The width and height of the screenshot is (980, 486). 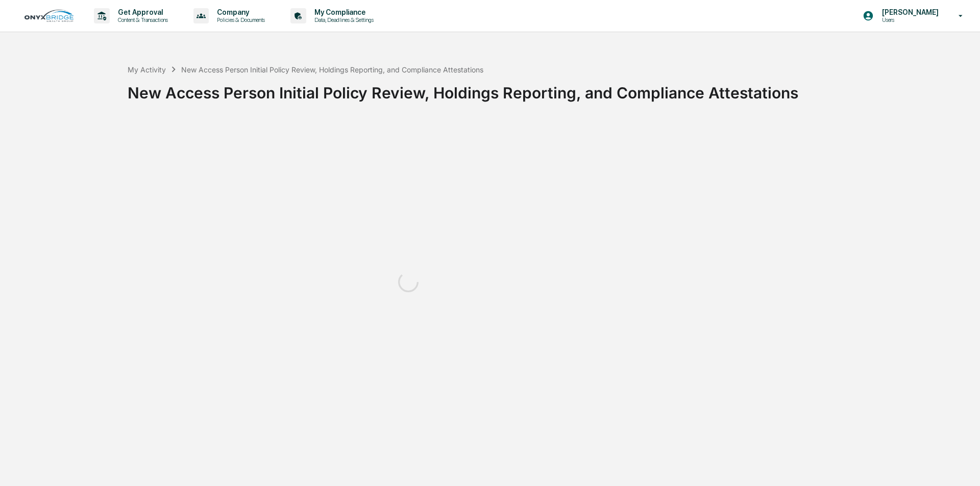 What do you see at coordinates (342, 20) in the screenshot?
I see `p: Data, Deadlines & Settings` at bounding box center [342, 20].